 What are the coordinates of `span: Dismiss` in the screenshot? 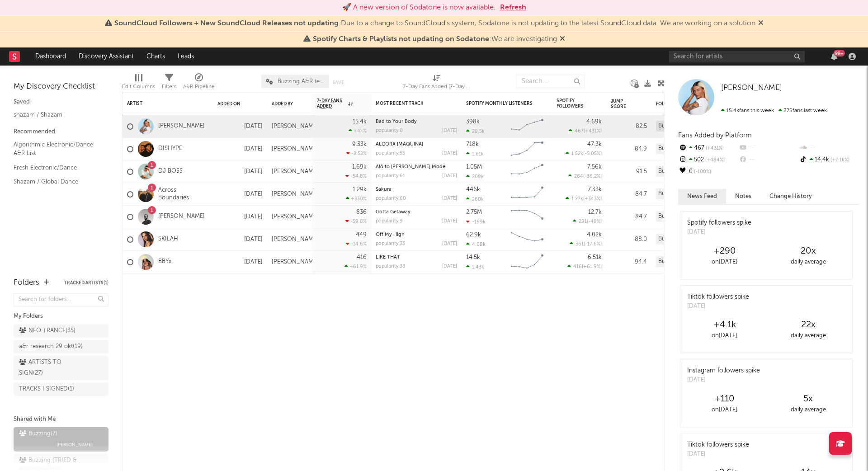 It's located at (760, 24).